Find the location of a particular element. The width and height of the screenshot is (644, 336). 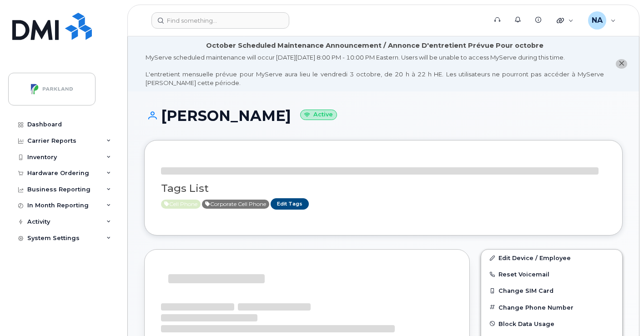

a: Edit Device / Employee is located at coordinates (552, 257).